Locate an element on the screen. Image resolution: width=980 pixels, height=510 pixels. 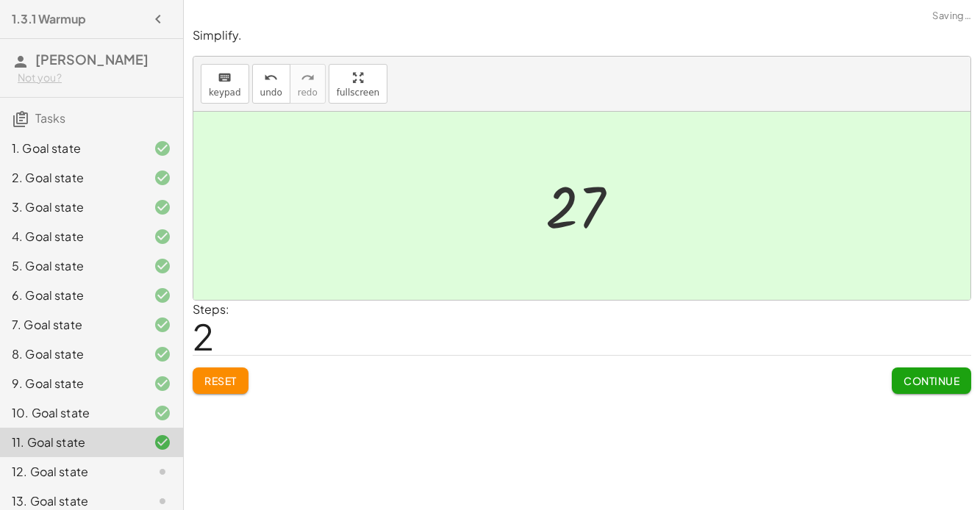
button: Reset is located at coordinates (221, 380).